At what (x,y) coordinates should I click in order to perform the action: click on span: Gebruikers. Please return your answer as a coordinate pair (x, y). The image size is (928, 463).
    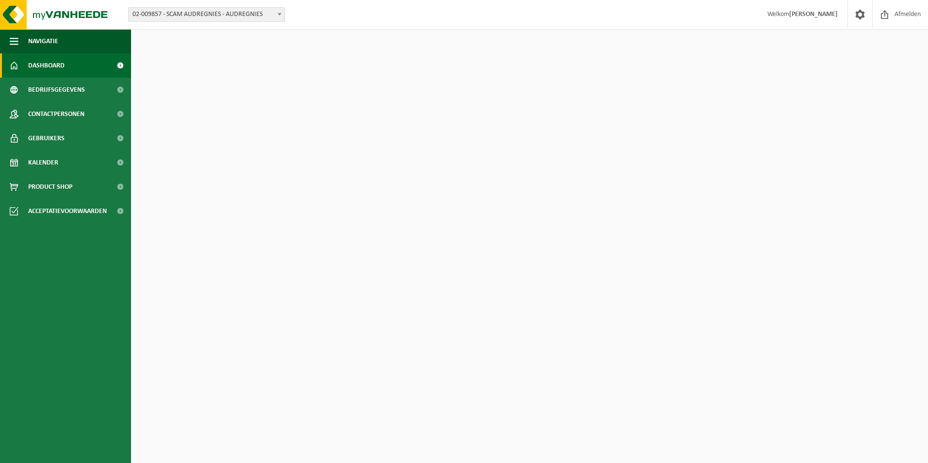
    Looking at the image, I should click on (46, 138).